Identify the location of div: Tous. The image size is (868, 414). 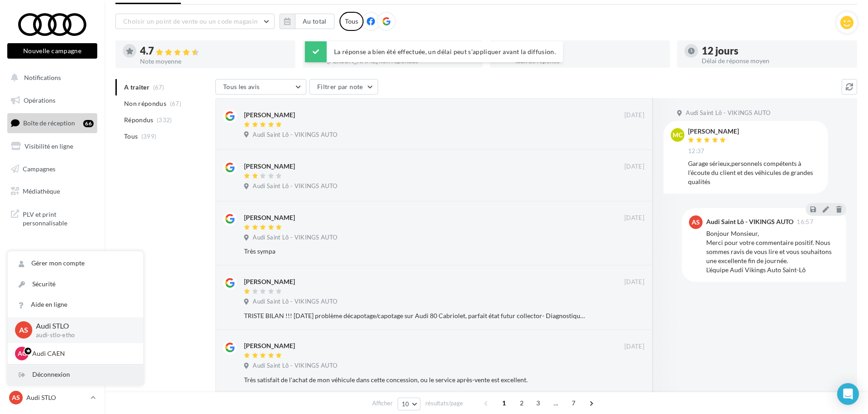
(352, 21).